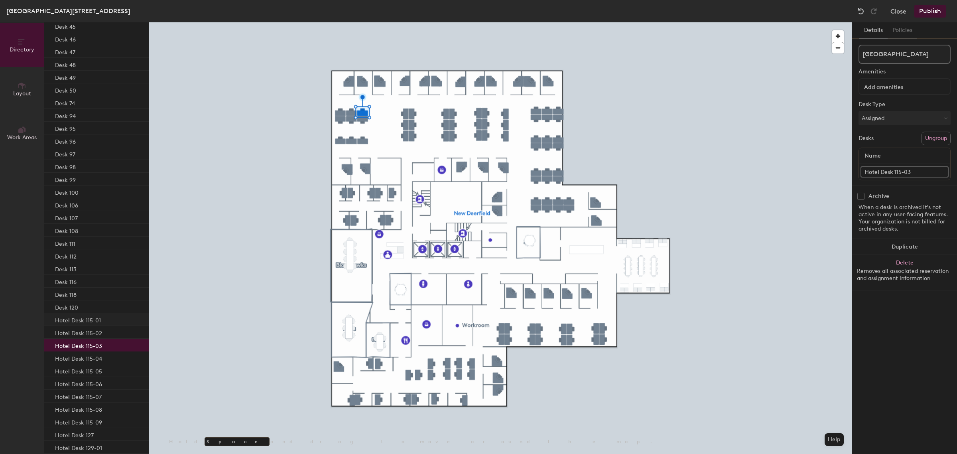 This screenshot has width=957, height=454. Describe the element at coordinates (65, 26) in the screenshot. I see `p: Desk 45` at that location.